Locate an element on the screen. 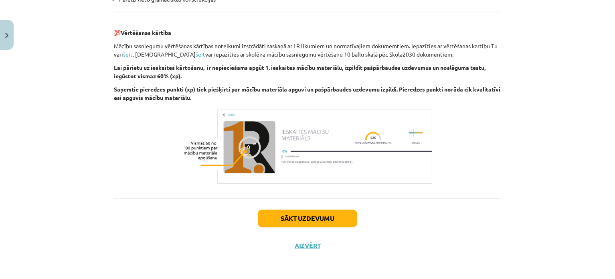 The image size is (615, 279). img: icon-close-lesson-0947bae3869378f0d4975bcd49f059093ad1ed9edebbc8119c70593378902aed.svg is located at coordinates (7, 35).